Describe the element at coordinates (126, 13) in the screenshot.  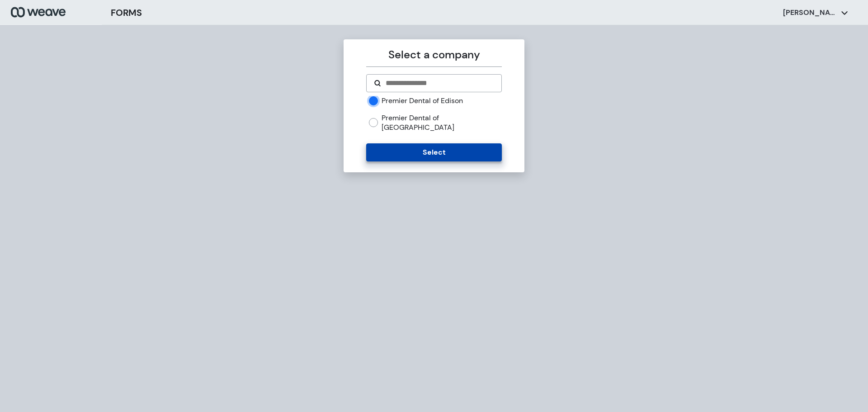
I see `h3: FORMS` at that location.